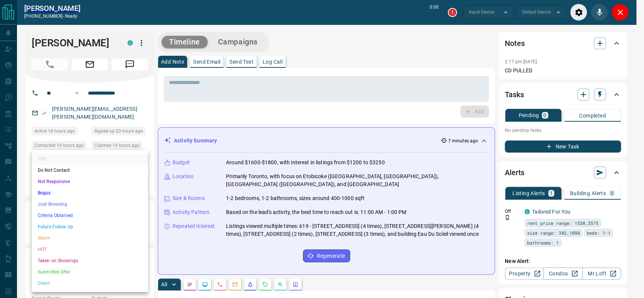 The height and width of the screenshot is (298, 644). What do you see at coordinates (90, 283) in the screenshot?
I see `li: Client` at bounding box center [90, 283].